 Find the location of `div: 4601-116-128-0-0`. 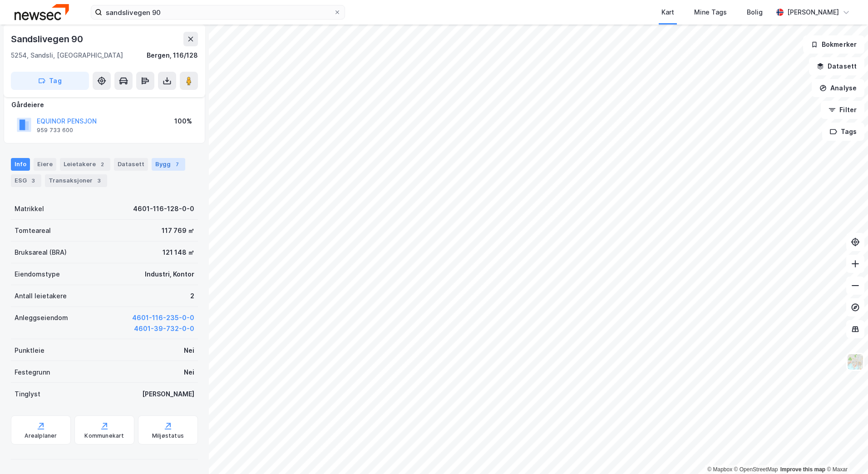

div: 4601-116-128-0-0 is located at coordinates (164, 208).